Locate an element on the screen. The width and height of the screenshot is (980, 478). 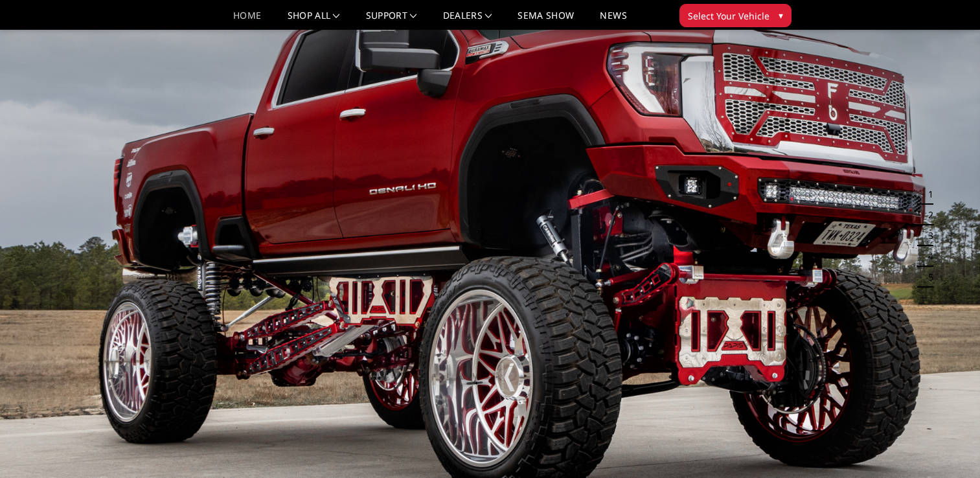
a: Support is located at coordinates (391, 20).